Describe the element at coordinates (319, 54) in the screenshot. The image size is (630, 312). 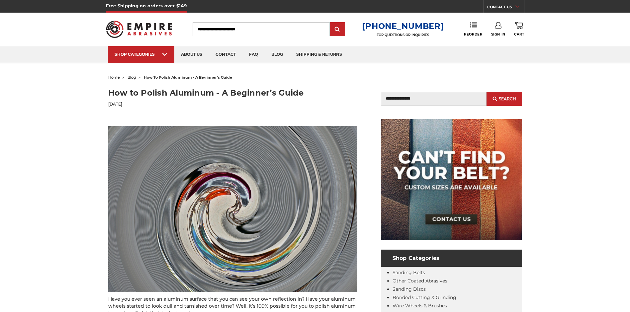
I see `a: shipping & returns` at that location.